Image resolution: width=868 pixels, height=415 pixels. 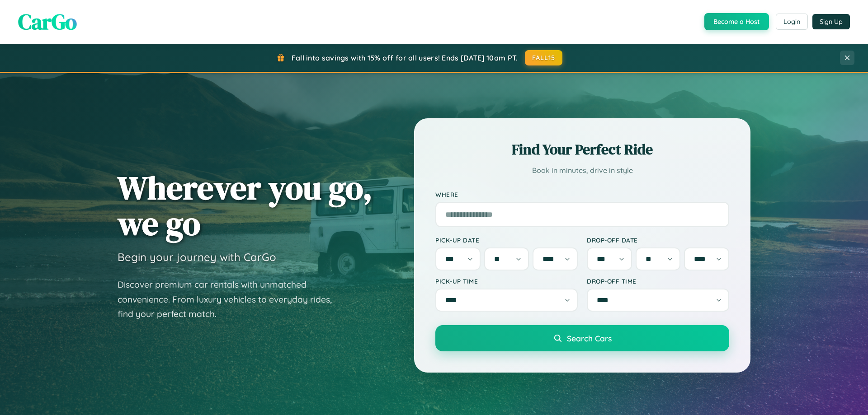 I want to click on h3: Begin your journey with CarGo, so click(x=197, y=257).